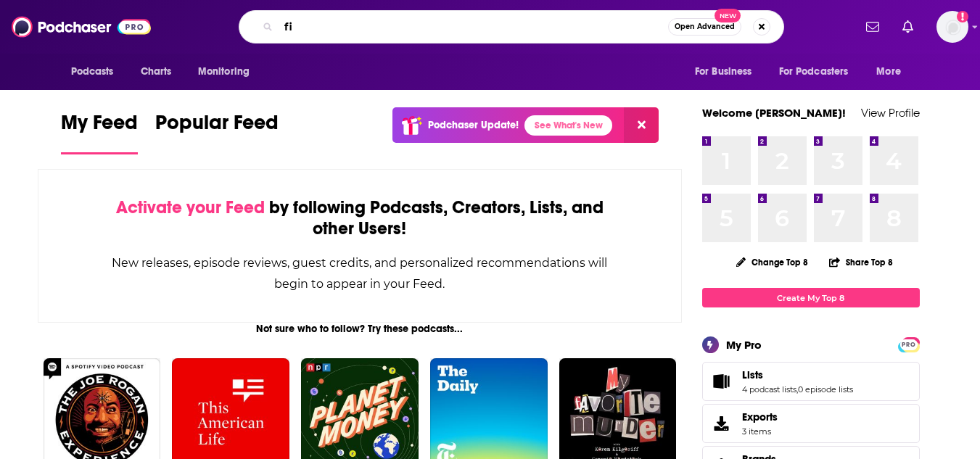 The height and width of the screenshot is (459, 980). Describe the element at coordinates (773, 262) in the screenshot. I see `button: Change Top 8` at that location.